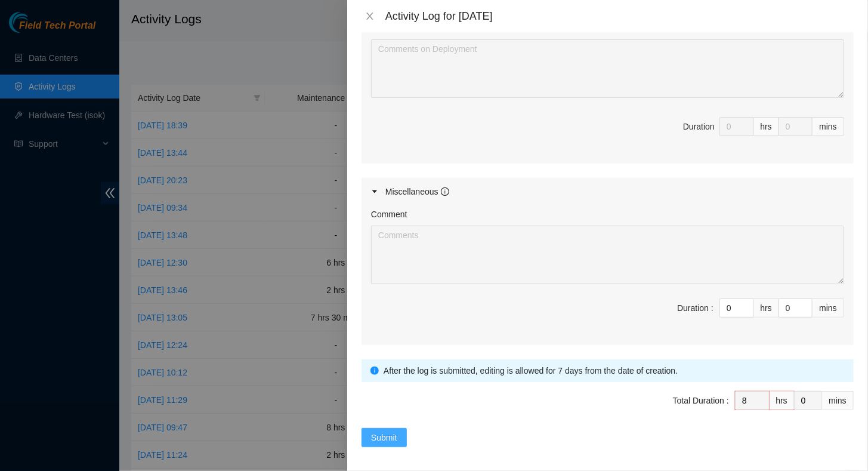 Image resolution: width=868 pixels, height=471 pixels. Describe the element at coordinates (701, 400) in the screenshot. I see `div: Total Duration :` at that location.